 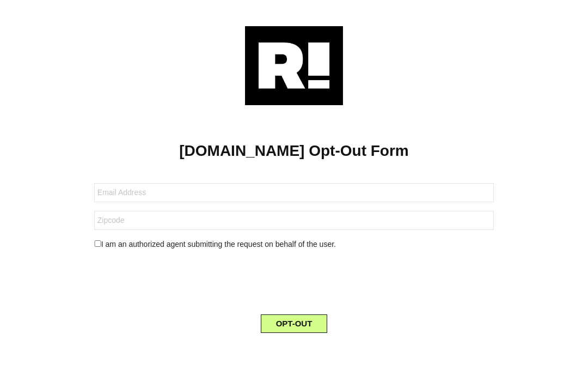 I want to click on input: Zipcode, so click(x=294, y=220).